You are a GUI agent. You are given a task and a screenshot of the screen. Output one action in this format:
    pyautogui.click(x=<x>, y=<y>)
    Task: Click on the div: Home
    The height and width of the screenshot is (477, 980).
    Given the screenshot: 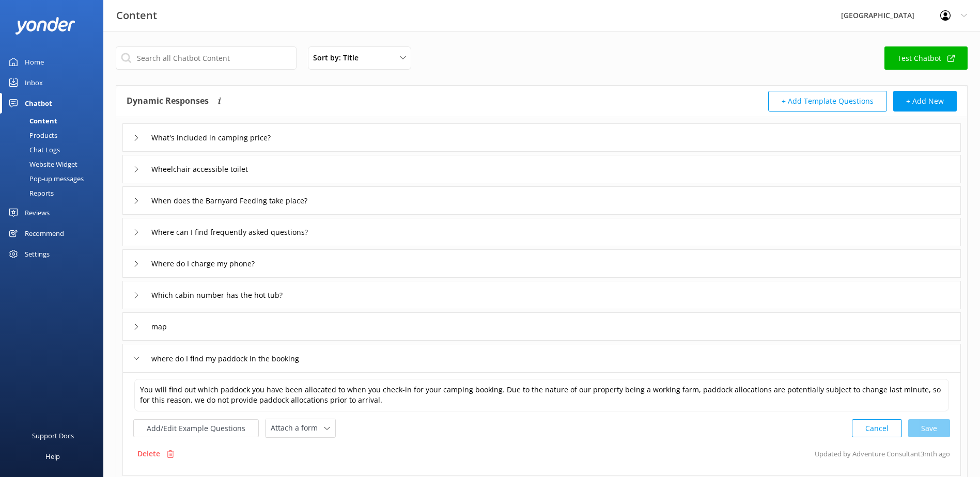 What is the action you would take?
    pyautogui.click(x=34, y=62)
    